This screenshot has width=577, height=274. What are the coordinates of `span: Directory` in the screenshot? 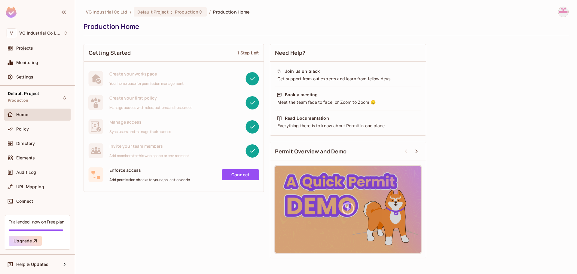 It's located at (26, 143).